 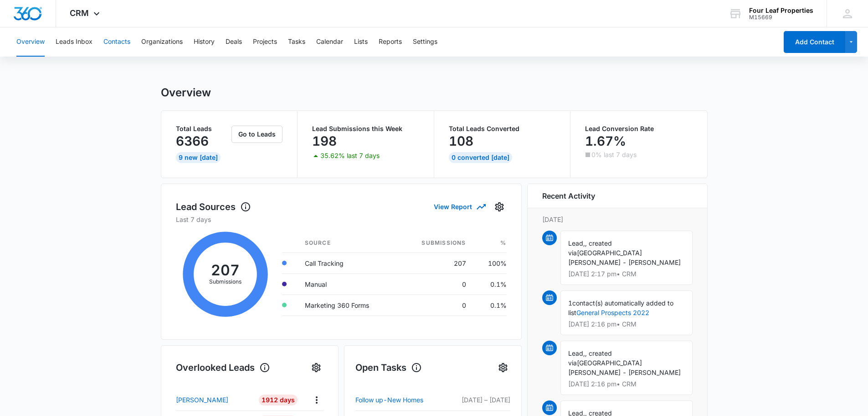 What do you see at coordinates (781, 10) in the screenshot?
I see `div: account name` at bounding box center [781, 10].